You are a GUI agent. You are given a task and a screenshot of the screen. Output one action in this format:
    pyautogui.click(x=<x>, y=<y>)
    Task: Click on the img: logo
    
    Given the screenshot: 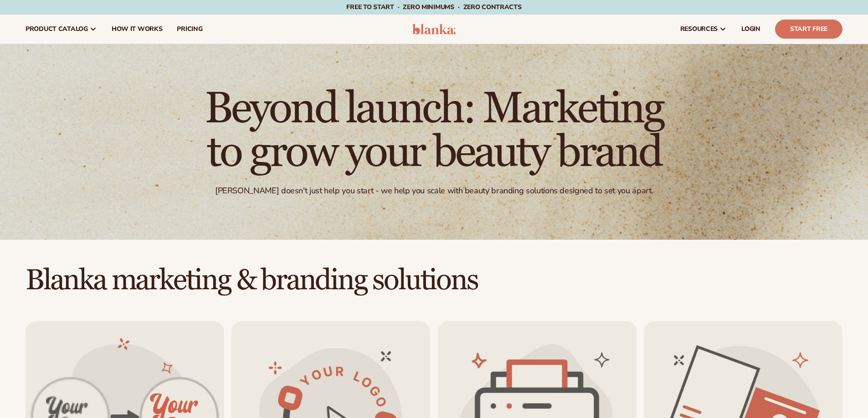 What is the action you would take?
    pyautogui.click(x=433, y=29)
    